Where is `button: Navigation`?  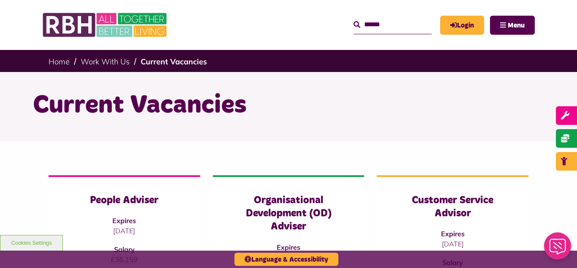 button: Navigation is located at coordinates (513, 25).